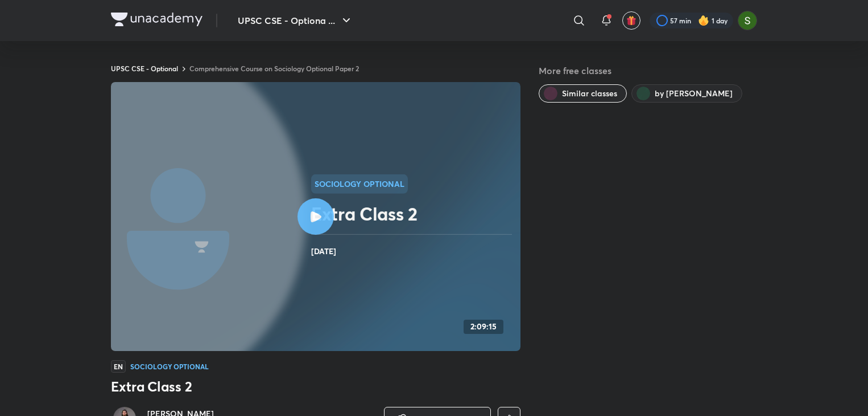 Image resolution: width=868 pixels, height=416 pixels. Describe the element at coordinates (413, 213) in the screenshot. I see `h2: Extra Class 2` at that location.